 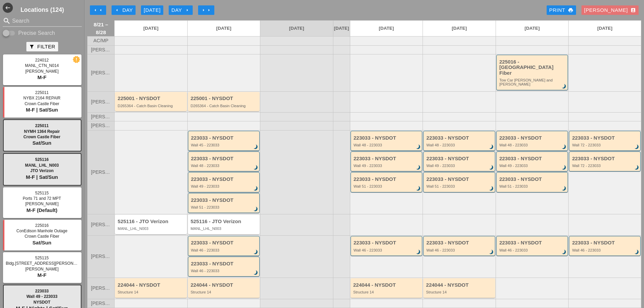 What do you see at coordinates (225, 145) in the screenshot?
I see `div: Wall 45 - 223033` at bounding box center [225, 145].